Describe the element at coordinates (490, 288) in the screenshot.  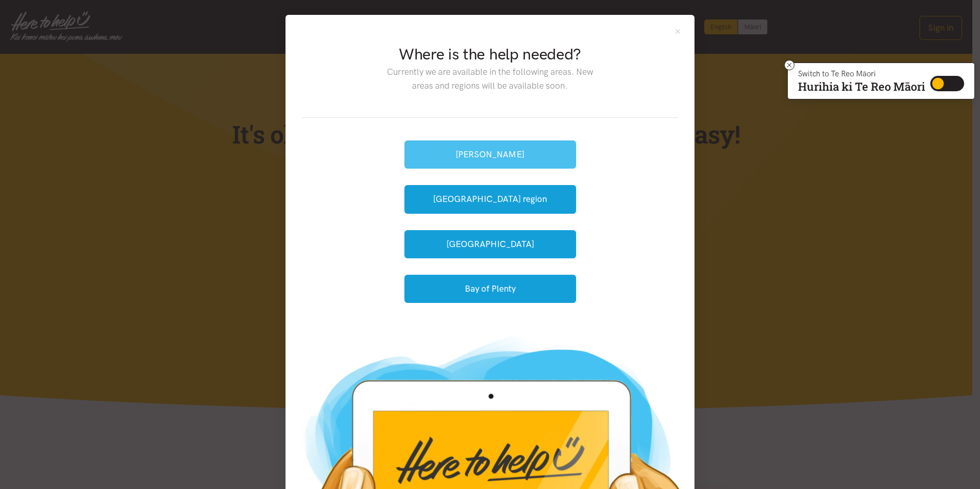
I see `button: Bay of Plenty` at that location.